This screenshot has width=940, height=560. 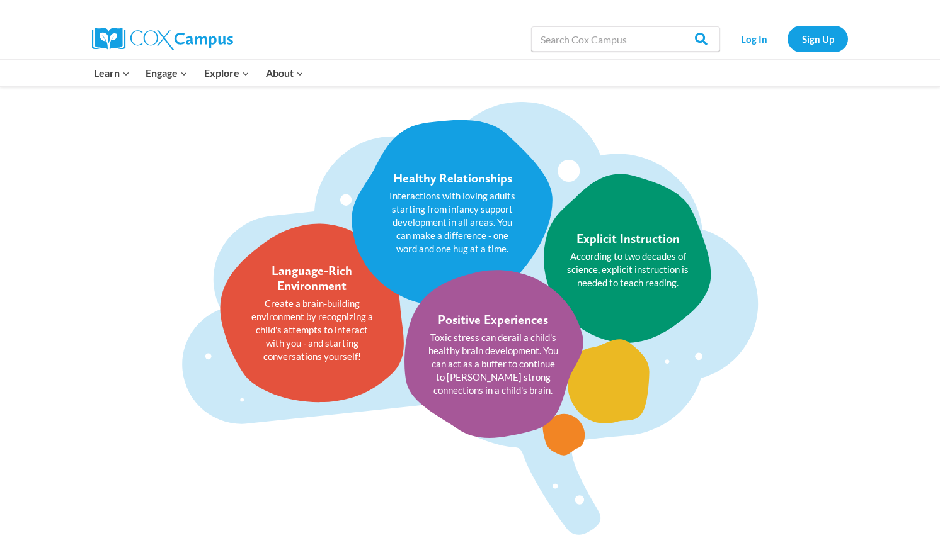 What do you see at coordinates (167, 73) in the screenshot?
I see `button: Child menu of Engage` at bounding box center [167, 73].